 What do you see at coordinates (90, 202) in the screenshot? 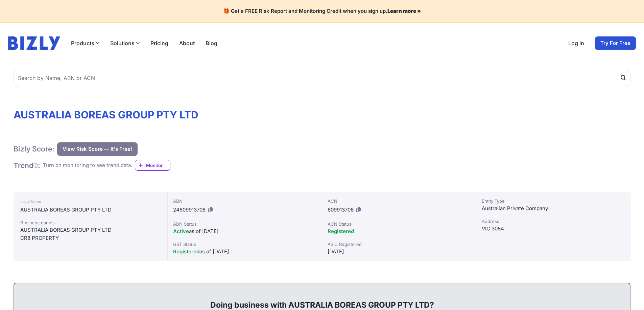
I see `div: Legal Name` at bounding box center [90, 202].